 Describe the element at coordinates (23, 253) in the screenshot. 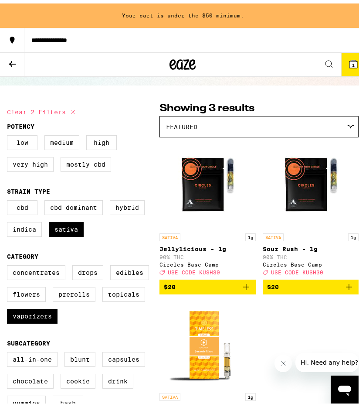

I see `legend: Category` at that location.